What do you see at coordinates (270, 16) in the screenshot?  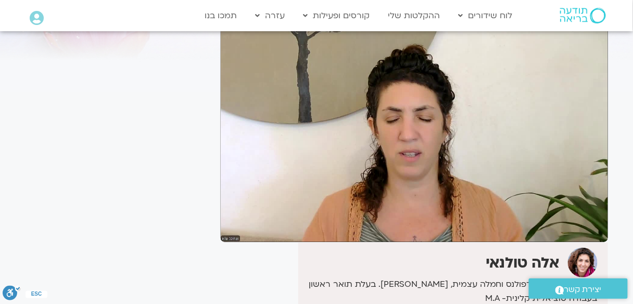 I see `a: עזרה` at bounding box center [270, 16].